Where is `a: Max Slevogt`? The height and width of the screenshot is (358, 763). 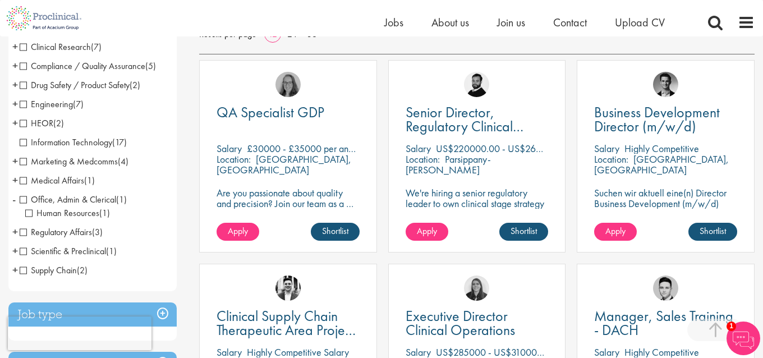 a: Max Slevogt is located at coordinates (666, 84).